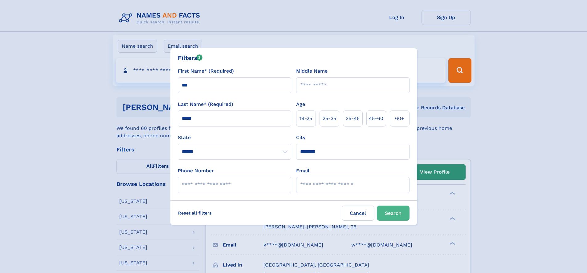 This screenshot has height=273, width=587. I want to click on label: State, so click(235, 138).